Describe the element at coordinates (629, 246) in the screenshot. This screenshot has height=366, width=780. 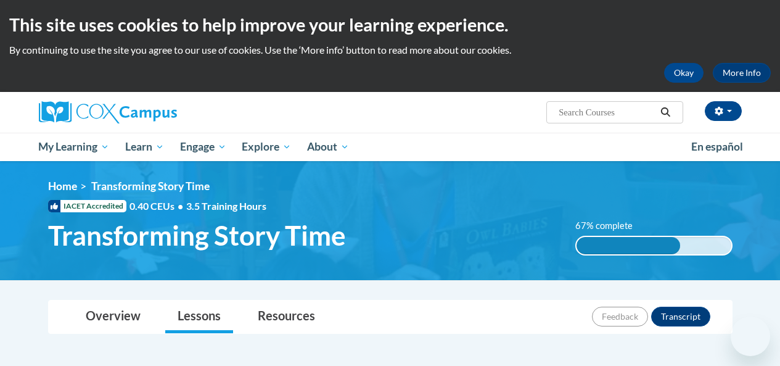
I see `div: 67% complete` at that location.